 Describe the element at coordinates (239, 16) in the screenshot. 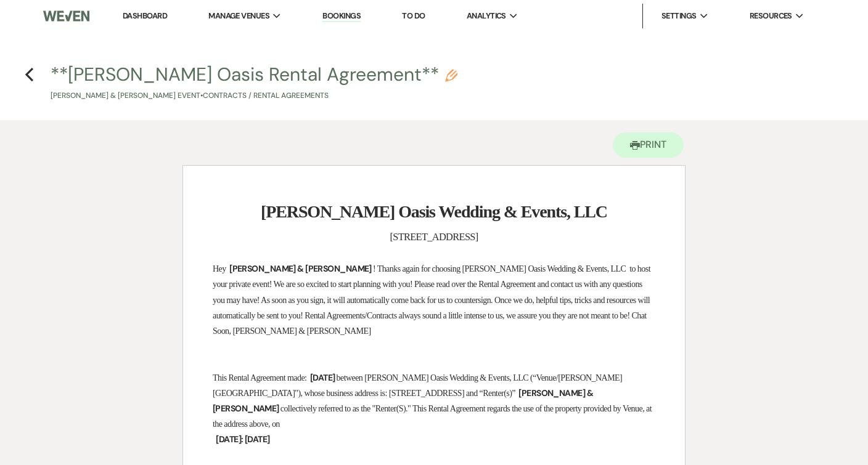

I see `span: Manage Venues` at that location.